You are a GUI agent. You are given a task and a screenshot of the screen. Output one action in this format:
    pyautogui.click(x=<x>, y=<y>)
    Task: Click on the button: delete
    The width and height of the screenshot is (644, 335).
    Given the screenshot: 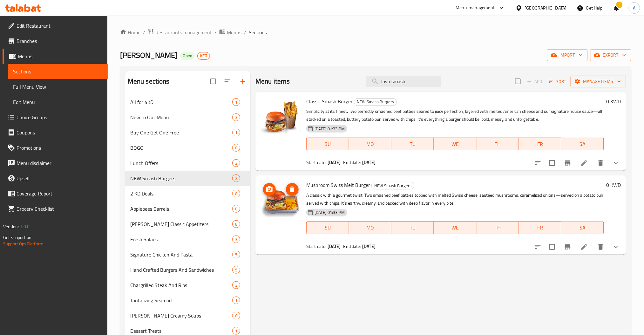 What is the action you would take?
    pyautogui.click(x=601, y=163)
    